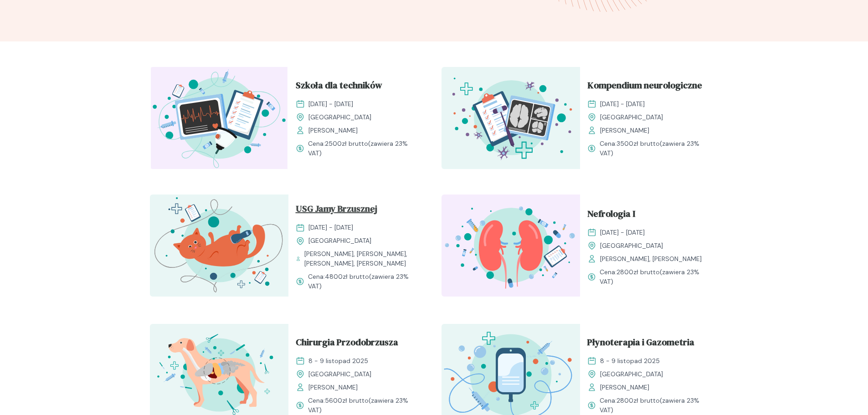 Image resolution: width=868 pixels, height=415 pixels. Describe the element at coordinates (219, 118) in the screenshot. I see `img: Z2B_FZbqstJ98k08_Technicy_T.svg` at that location.